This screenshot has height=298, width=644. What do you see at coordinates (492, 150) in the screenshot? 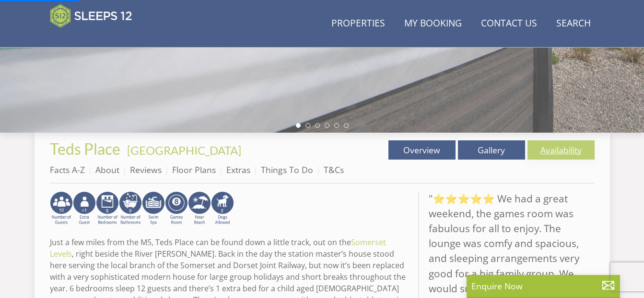
I see `a: Gallery` at bounding box center [492, 150].